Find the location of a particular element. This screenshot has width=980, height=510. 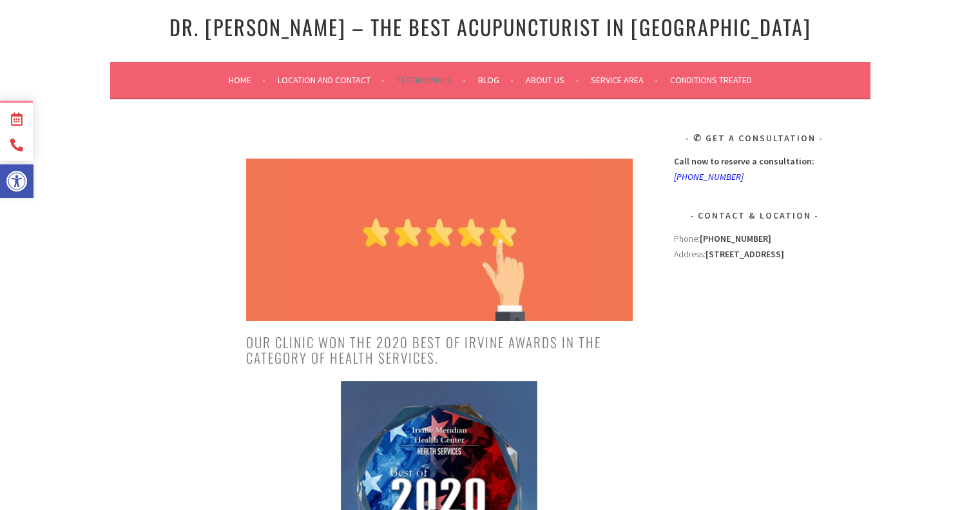

div: Address: is located at coordinates (754, 327).